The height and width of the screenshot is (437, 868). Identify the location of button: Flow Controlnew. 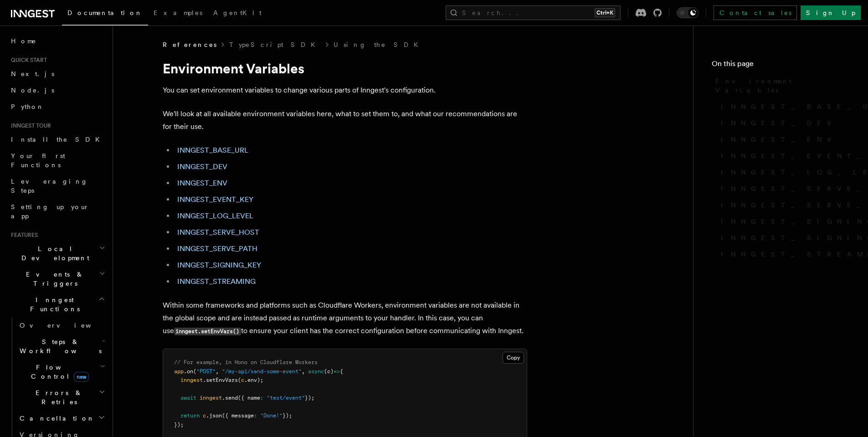
(61, 372).